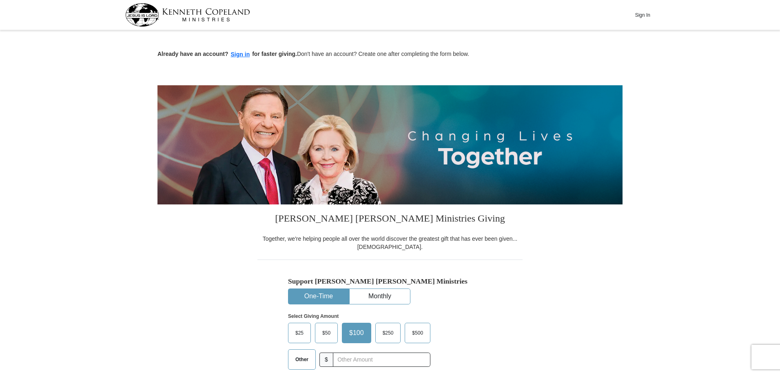 The image size is (780, 375). What do you see at coordinates (313, 316) in the screenshot?
I see `strong: Select Giving Amount` at bounding box center [313, 316].